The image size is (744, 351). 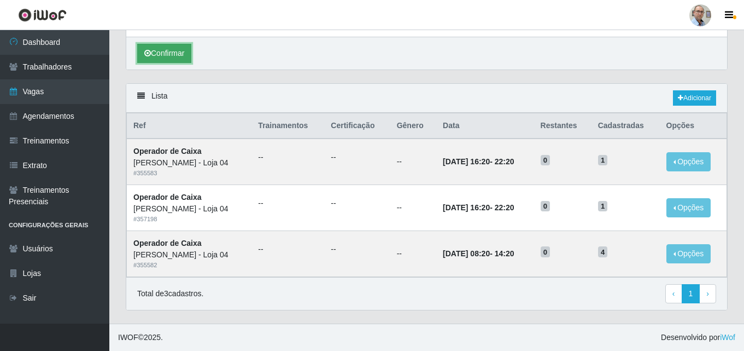 What do you see at coordinates (189, 126) in the screenshot?
I see `th: Ref` at bounding box center [189, 126].